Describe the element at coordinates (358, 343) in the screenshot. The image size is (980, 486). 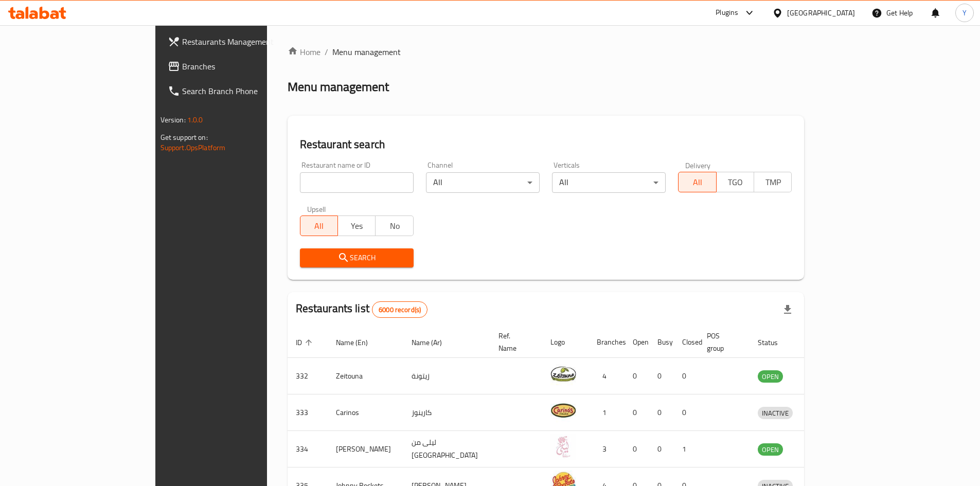
I see `span: Name (En)` at that location.